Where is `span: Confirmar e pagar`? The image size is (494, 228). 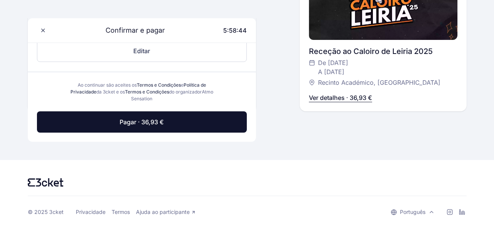
span: Confirmar e pagar is located at coordinates (131, 30).